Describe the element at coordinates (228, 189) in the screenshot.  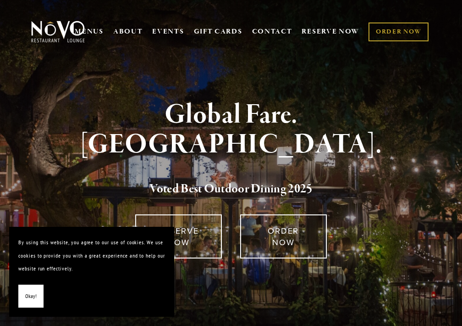
I see `a: Voted Best Outdoor Dining 202` at that location.